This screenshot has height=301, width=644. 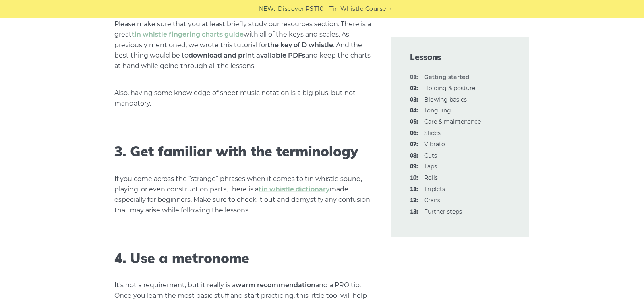 I want to click on a: PST10 - Tin Whistle Course, so click(x=346, y=9).